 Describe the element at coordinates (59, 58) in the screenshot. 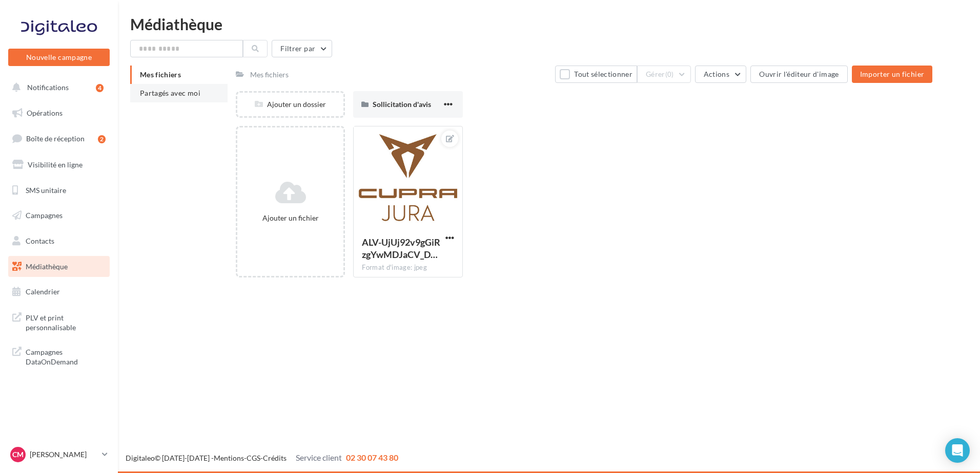

I see `button: Nouvelle campagne` at that location.